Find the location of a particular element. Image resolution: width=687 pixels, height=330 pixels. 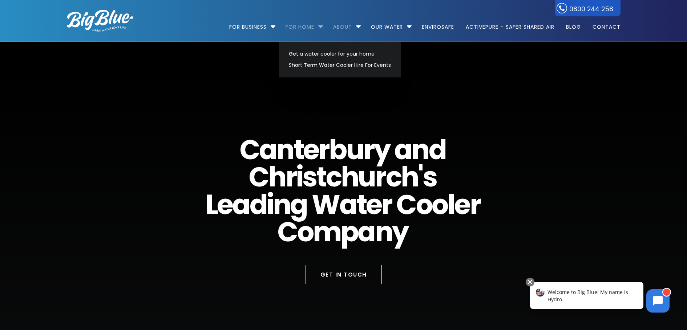

img: Avatar is located at coordinates (18, 16).